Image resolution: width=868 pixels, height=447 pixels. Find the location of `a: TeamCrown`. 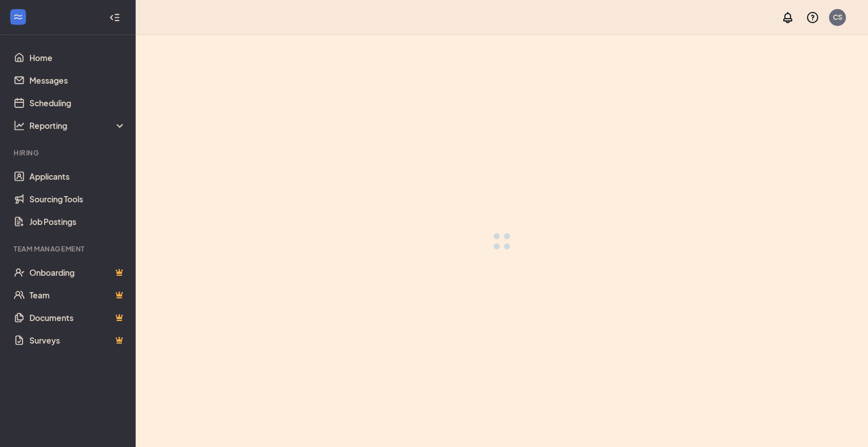

a: TeamCrown is located at coordinates (77, 295).